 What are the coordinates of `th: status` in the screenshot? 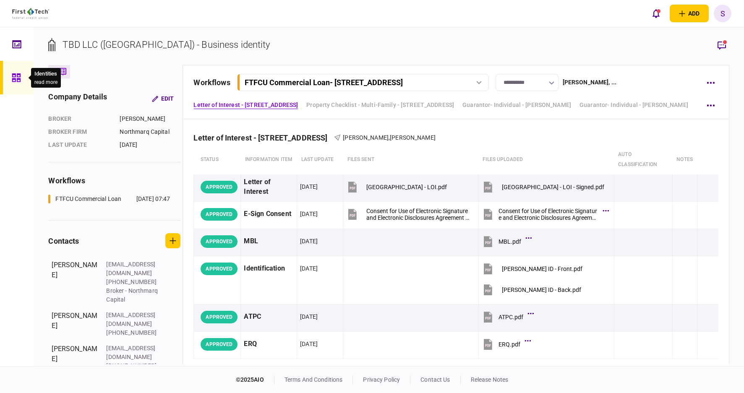 It's located at (217, 160).